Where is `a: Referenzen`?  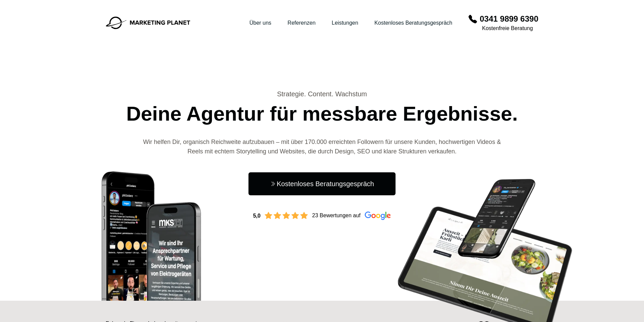 a: Referenzen is located at coordinates (302, 23).